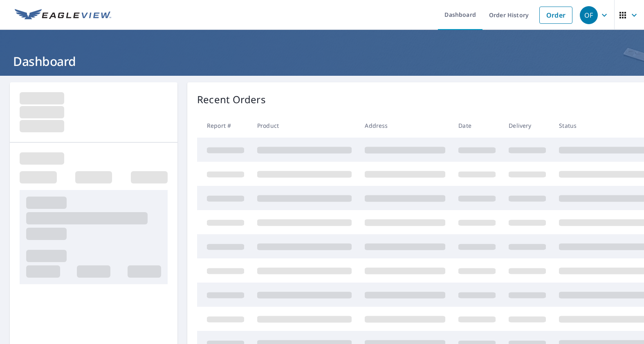  I want to click on div: OF, so click(588, 15).